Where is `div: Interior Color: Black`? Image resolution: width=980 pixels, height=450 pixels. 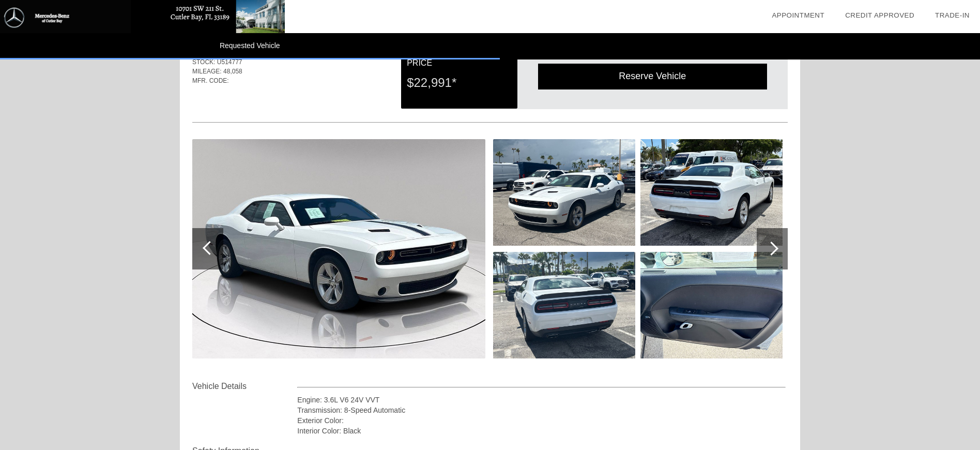 div: Interior Color: Black is located at coordinates (541, 431).